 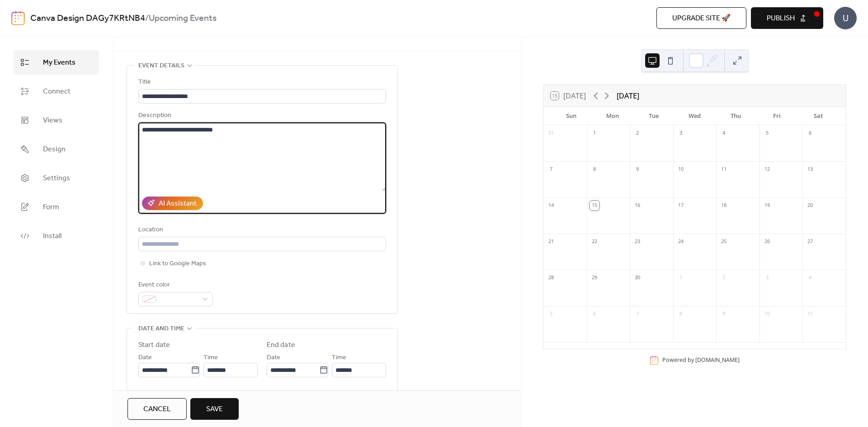 What do you see at coordinates (702, 18) in the screenshot?
I see `span: Upgrade site 🚀` at bounding box center [702, 18].